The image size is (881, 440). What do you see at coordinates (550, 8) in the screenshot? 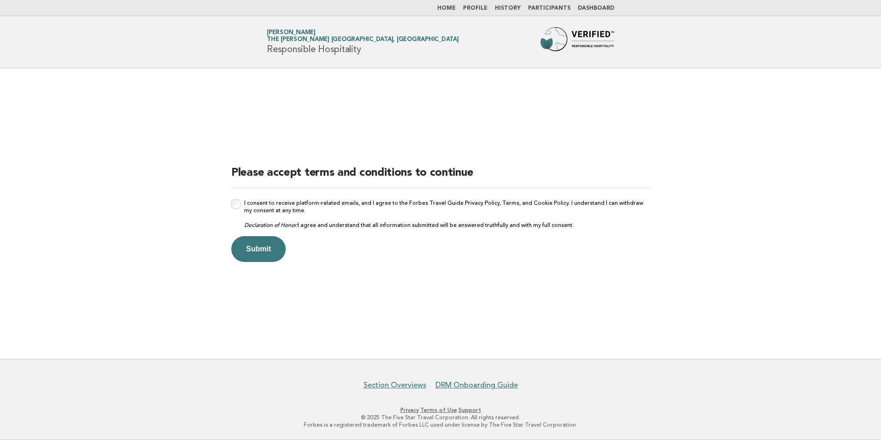
I see `a: Participants` at bounding box center [550, 8].